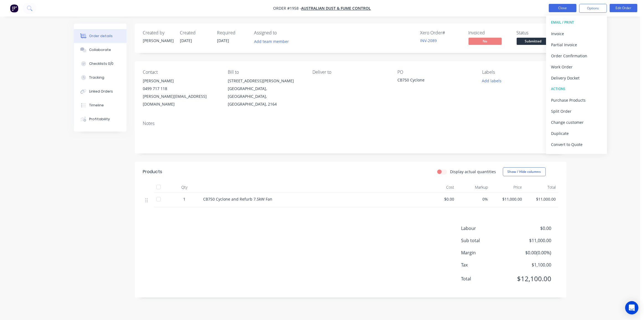 This screenshot has height=320, width=644. Describe the element at coordinates (531, 253) in the screenshot. I see `span: $0.00 ( 0.00 %)` at that location.